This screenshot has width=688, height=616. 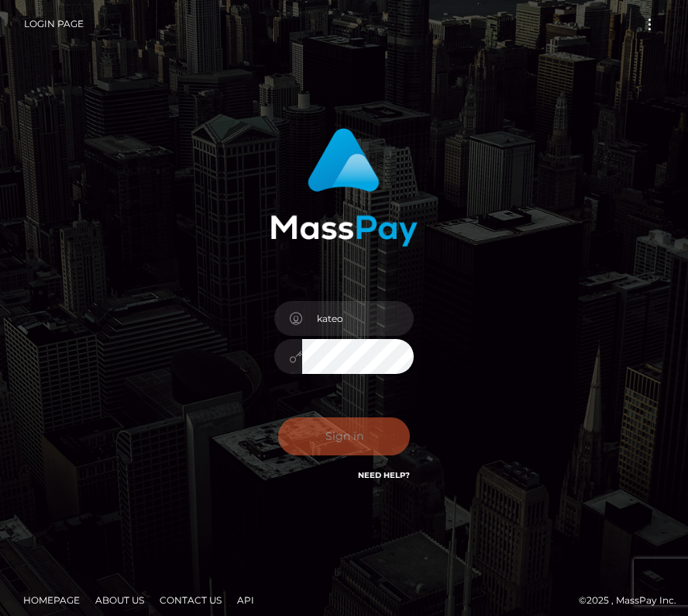 What do you see at coordinates (120, 600) in the screenshot?
I see `a: About Us` at bounding box center [120, 600].